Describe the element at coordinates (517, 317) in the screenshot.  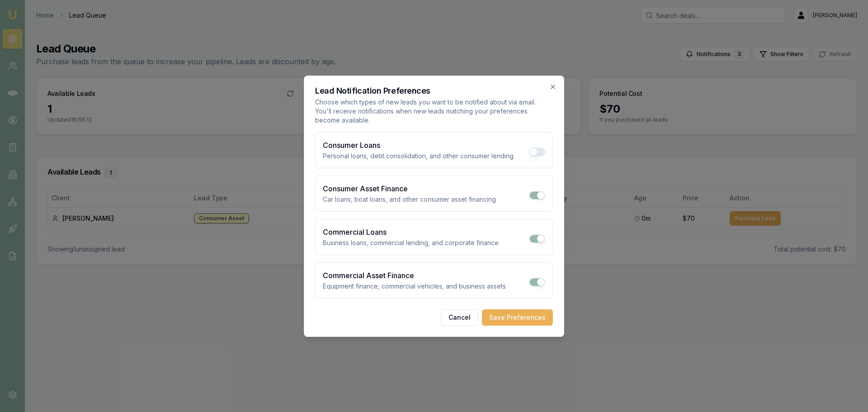
I see `button: Save Preferences` at that location.